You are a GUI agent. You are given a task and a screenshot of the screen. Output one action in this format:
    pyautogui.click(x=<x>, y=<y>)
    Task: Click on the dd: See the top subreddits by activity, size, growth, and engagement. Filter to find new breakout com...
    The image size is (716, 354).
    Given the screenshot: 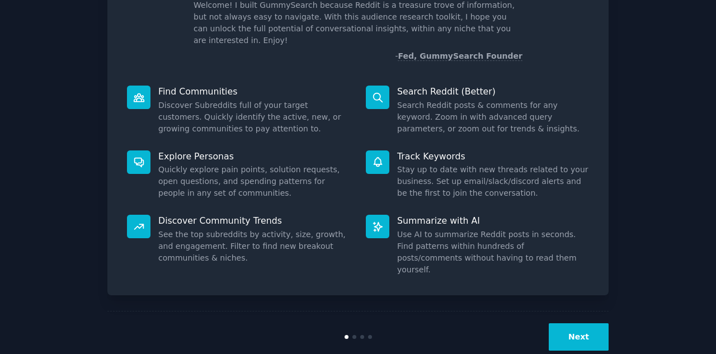 What is the action you would take?
    pyautogui.click(x=254, y=246)
    